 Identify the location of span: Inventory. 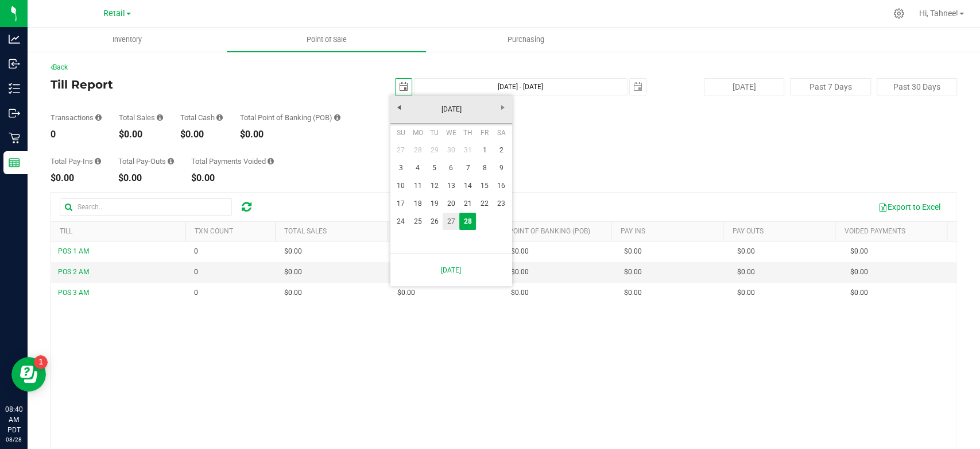
(127, 40).